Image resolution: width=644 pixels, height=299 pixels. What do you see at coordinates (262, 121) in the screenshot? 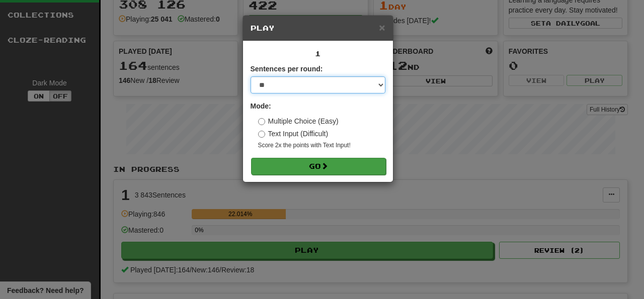
I see `input: Multiple Choice (Easy)` at bounding box center [262, 121].